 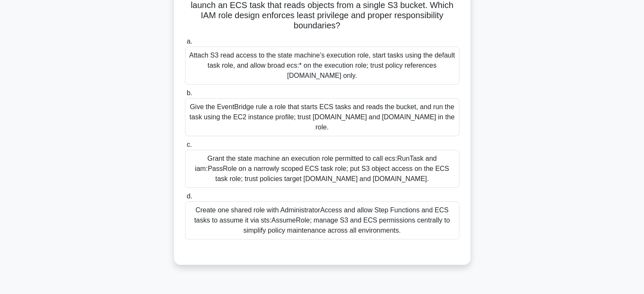 I want to click on span: b., so click(x=189, y=92).